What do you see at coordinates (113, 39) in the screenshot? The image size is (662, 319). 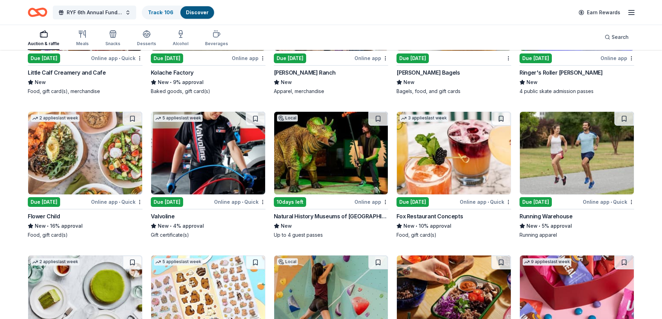 I see `button: Snacks` at bounding box center [113, 39].